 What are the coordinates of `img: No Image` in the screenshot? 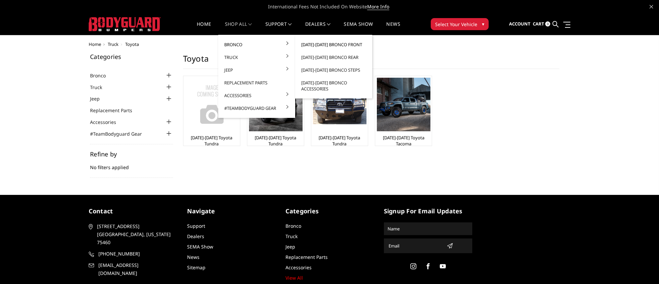 It's located at (212, 104).